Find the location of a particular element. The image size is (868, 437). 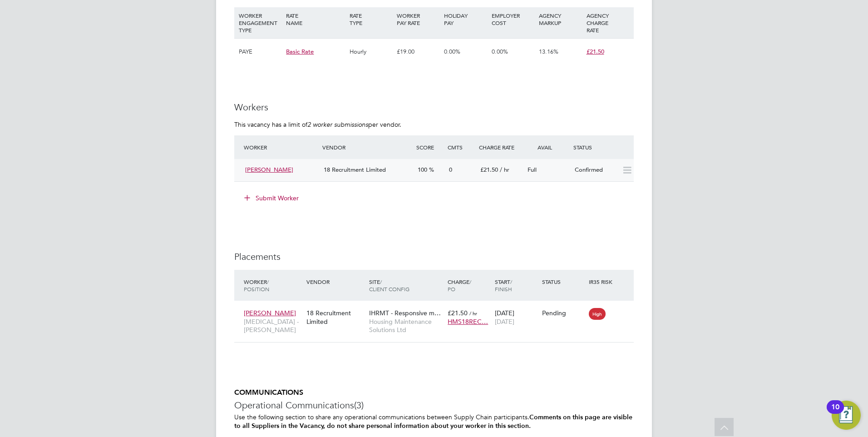

span: High is located at coordinates (597, 314).